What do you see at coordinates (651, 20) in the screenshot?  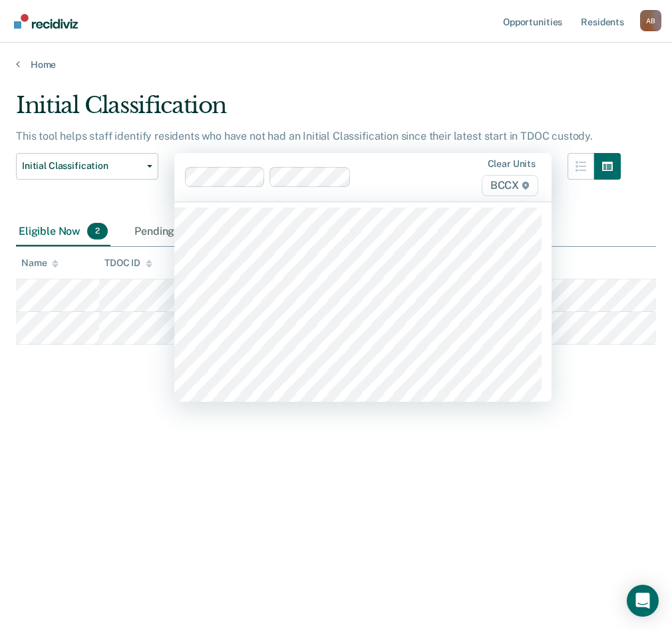 I see `div: A B` at bounding box center [651, 20].